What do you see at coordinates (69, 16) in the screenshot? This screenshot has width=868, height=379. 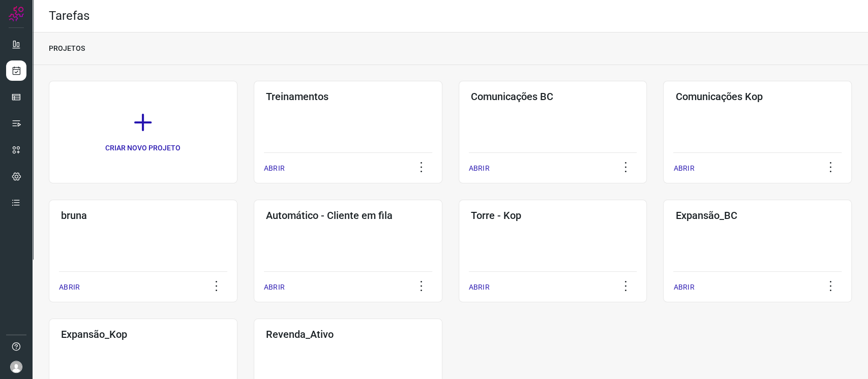 I see `h2: Tarefas` at bounding box center [69, 16].